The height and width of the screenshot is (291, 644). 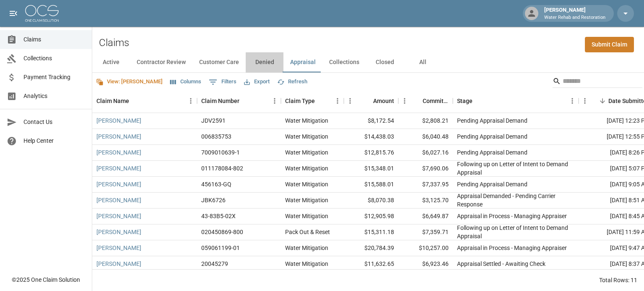 I want to click on div: $2,808.21, so click(x=425, y=121).